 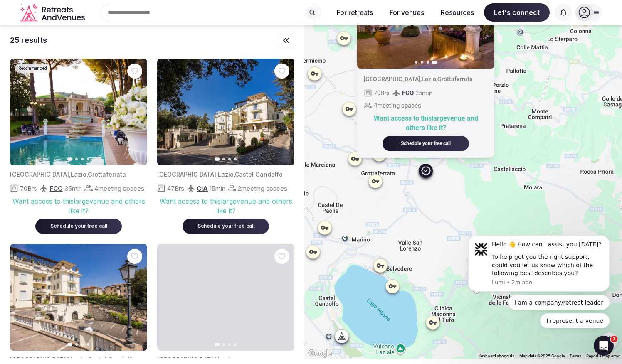 I want to click on button: Quick reply: I represent a venue, so click(x=119, y=92).